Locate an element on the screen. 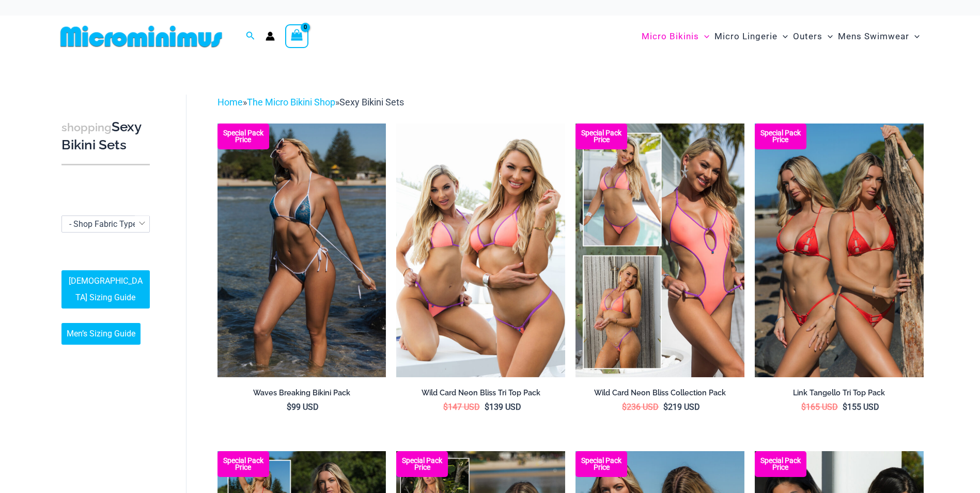  h2: Wild Card Neon Bliss Tri Top Pack is located at coordinates (480, 393).